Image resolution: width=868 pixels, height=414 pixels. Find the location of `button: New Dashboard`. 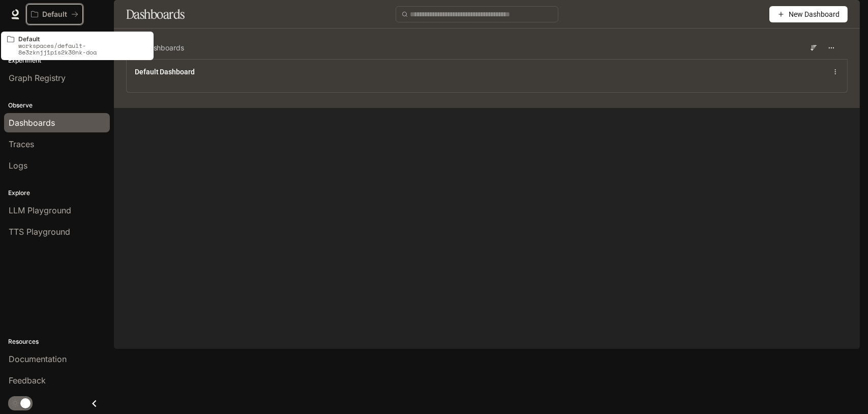

button: New Dashboard is located at coordinates (808, 14).